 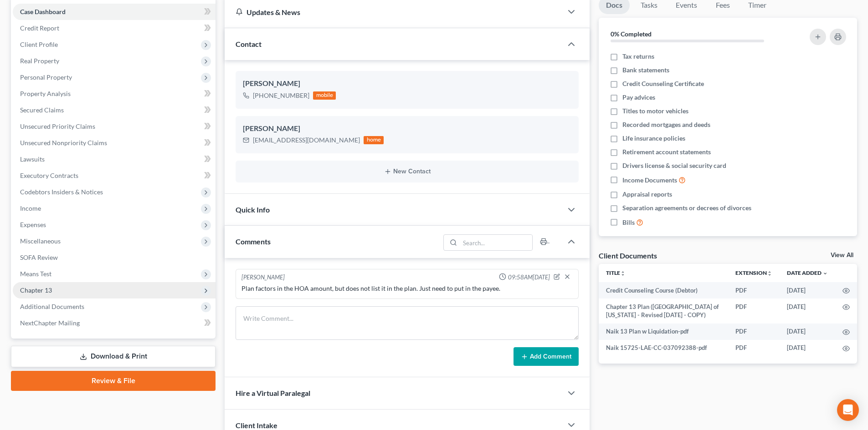 I want to click on span: Expenses, so click(x=33, y=225).